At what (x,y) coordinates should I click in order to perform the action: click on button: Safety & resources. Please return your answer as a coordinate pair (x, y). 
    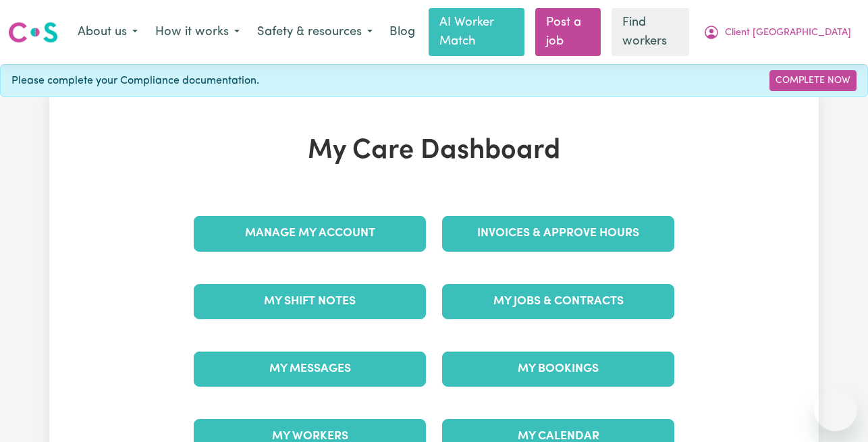
    Looking at the image, I should click on (315, 32).